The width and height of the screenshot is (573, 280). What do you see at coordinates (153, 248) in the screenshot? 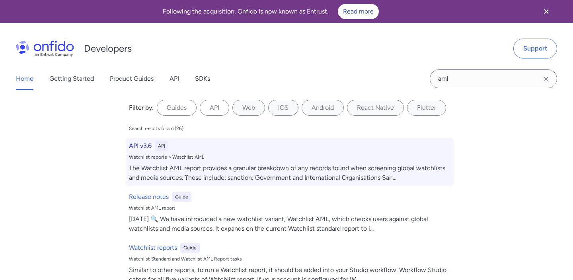
I see `h6: Watchlist reports` at bounding box center [153, 248].